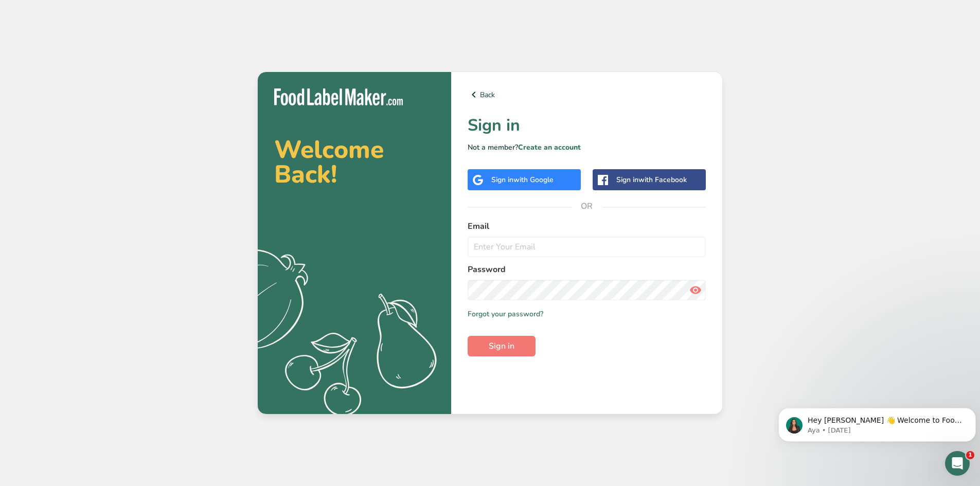  I want to click on a: Forgot your password?, so click(505, 314).